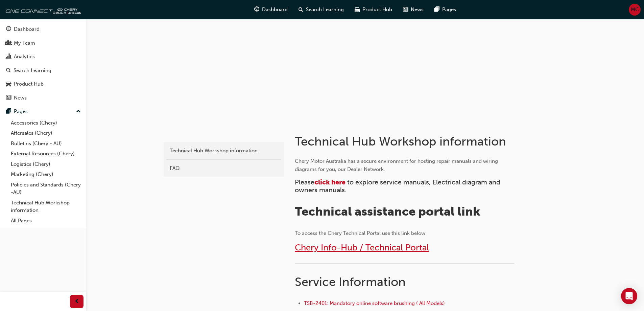 The image size is (644, 311). Describe the element at coordinates (275, 9) in the screenshot. I see `span: Dashboard` at that location.